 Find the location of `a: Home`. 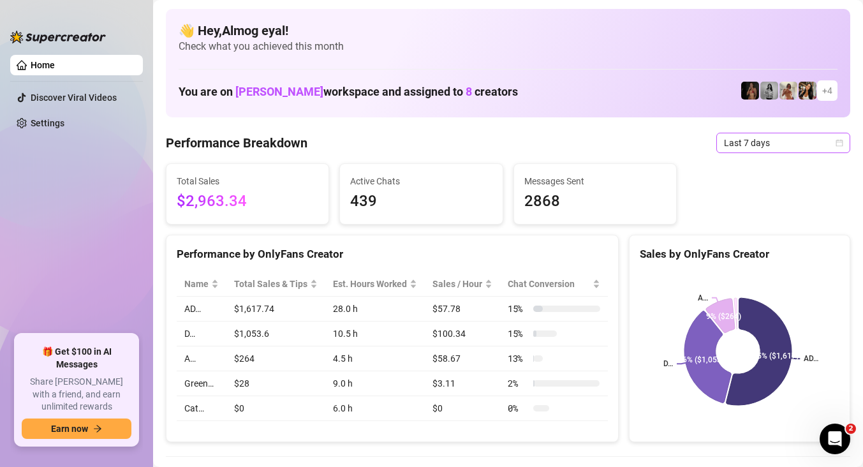

a: Home is located at coordinates (43, 65).